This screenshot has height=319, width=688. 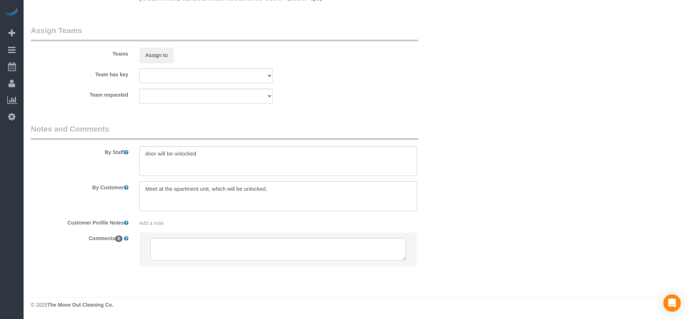 I want to click on label: Team has key, so click(x=79, y=73).